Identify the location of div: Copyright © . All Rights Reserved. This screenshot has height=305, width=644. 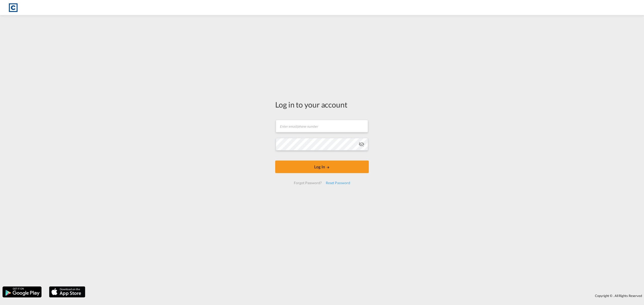
(366, 296).